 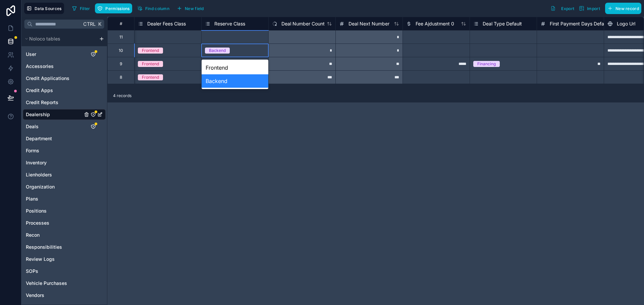 What do you see at coordinates (593, 8) in the screenshot?
I see `span: Import` at bounding box center [593, 8].